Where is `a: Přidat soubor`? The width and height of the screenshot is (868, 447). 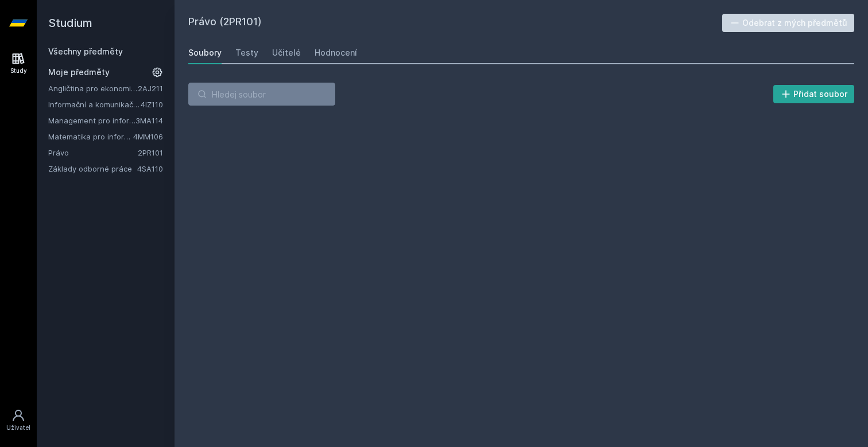
a: Přidat soubor is located at coordinates (814, 94).